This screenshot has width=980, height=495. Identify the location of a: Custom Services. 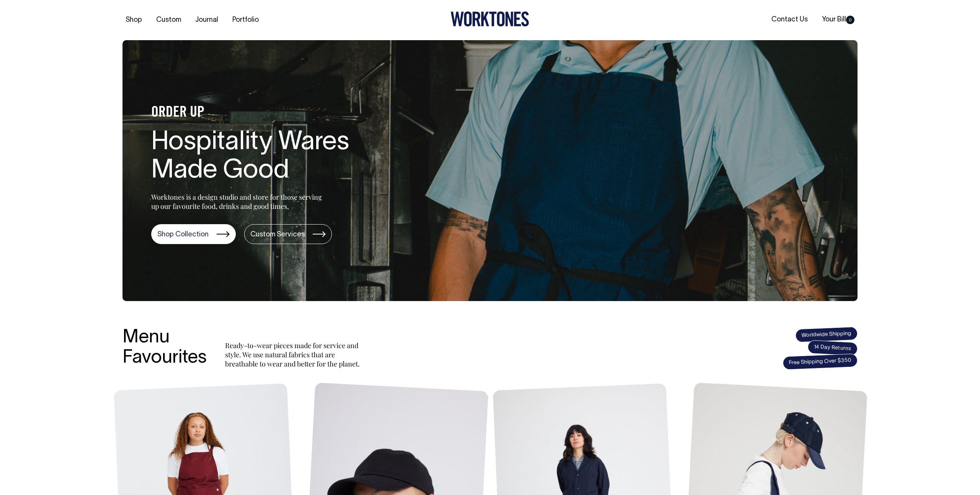
(288, 234).